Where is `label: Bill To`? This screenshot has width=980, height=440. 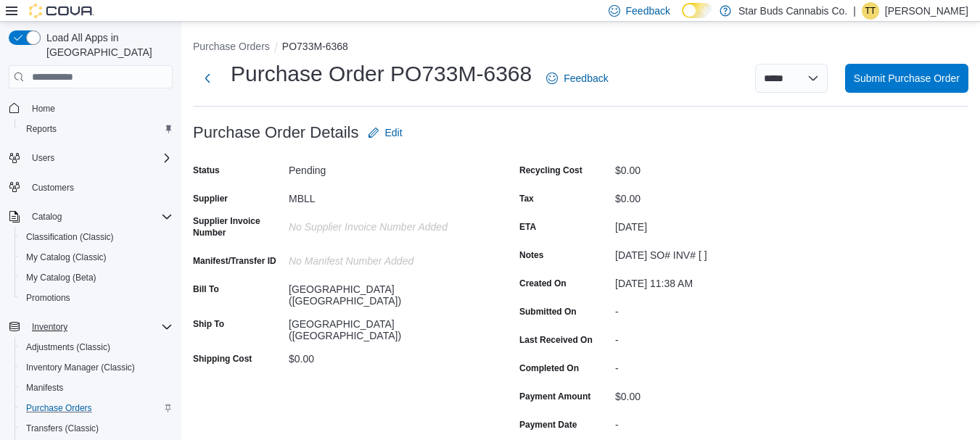 label: Bill To is located at coordinates (206, 289).